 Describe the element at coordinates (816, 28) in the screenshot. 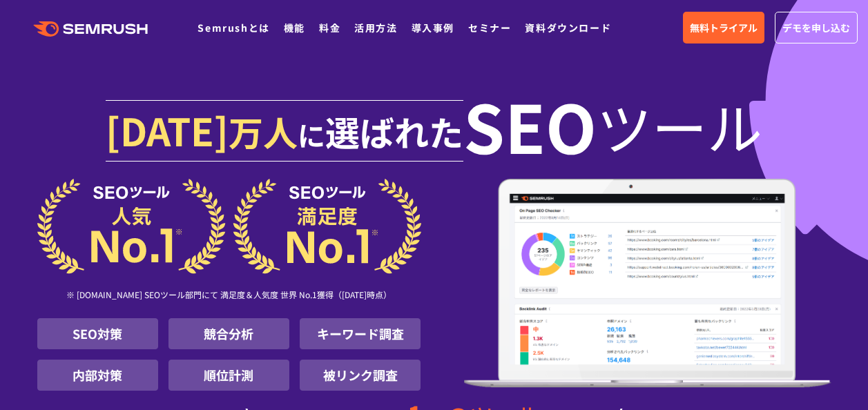

I see `span: デモを申し込む` at that location.